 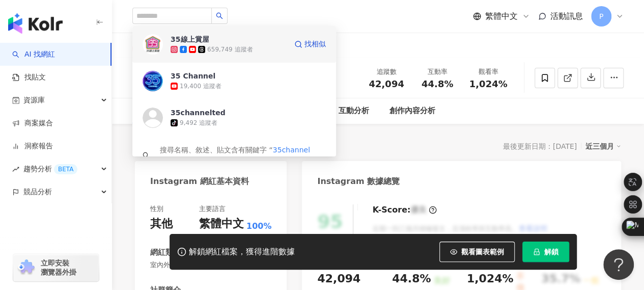 I want to click on div: 相似網紅, so click(x=303, y=111).